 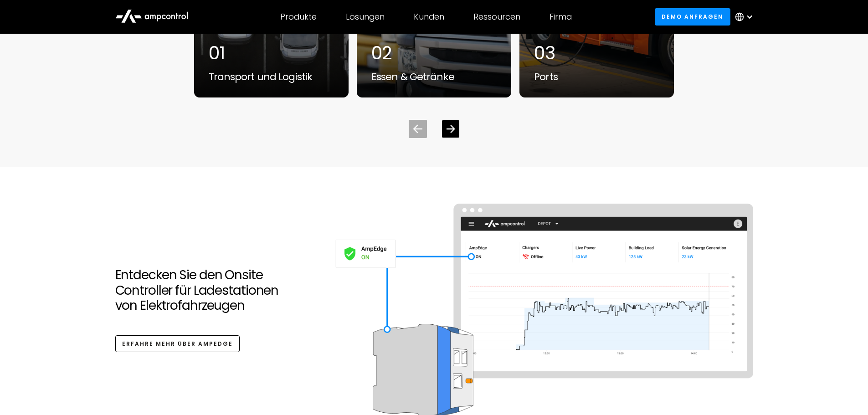 I want to click on div: Ressourcen, so click(x=497, y=17).